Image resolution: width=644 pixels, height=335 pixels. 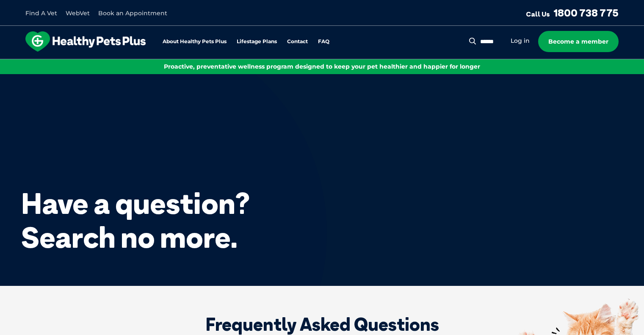 What do you see at coordinates (194, 41) in the screenshot?
I see `a: About Healthy Pets Plus` at bounding box center [194, 41].